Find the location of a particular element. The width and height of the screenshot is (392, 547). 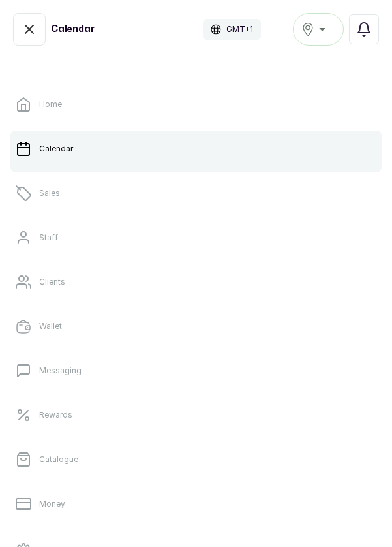

a: Messaging is located at coordinates (196, 371).